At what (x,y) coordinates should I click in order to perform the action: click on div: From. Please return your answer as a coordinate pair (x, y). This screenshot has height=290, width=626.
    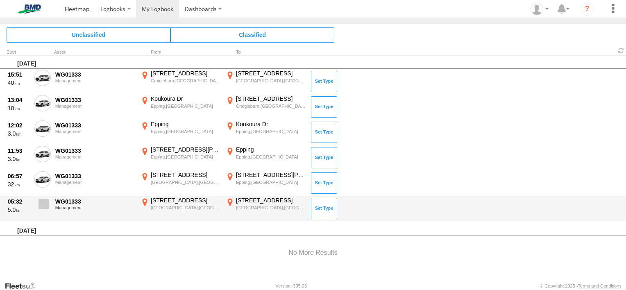
    Looking at the image, I should click on (180, 52).